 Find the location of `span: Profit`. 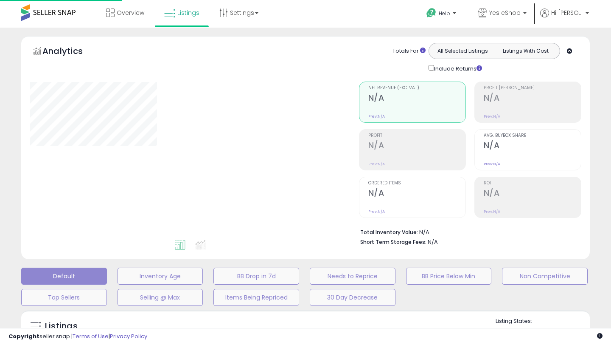

span: Profit is located at coordinates (417, 135).